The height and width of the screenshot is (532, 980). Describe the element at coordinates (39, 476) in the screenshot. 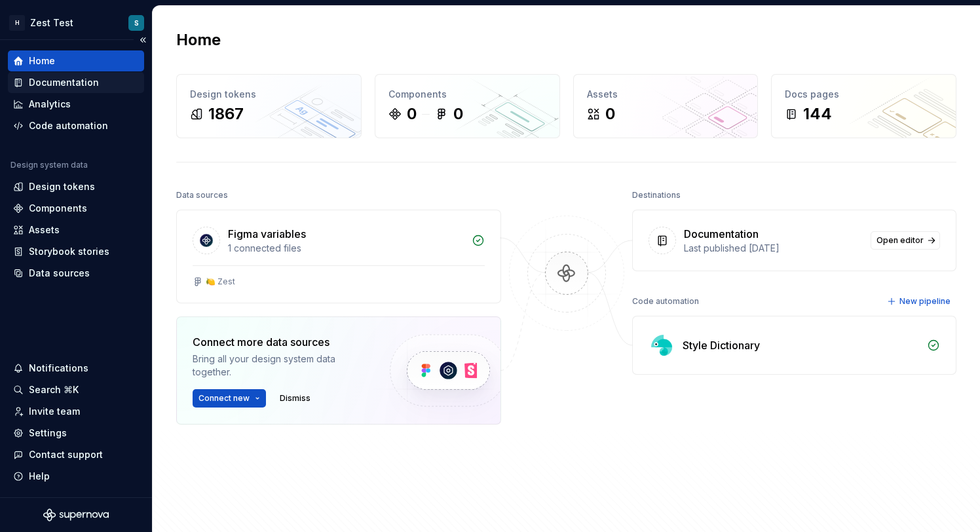

I see `div: Help` at that location.